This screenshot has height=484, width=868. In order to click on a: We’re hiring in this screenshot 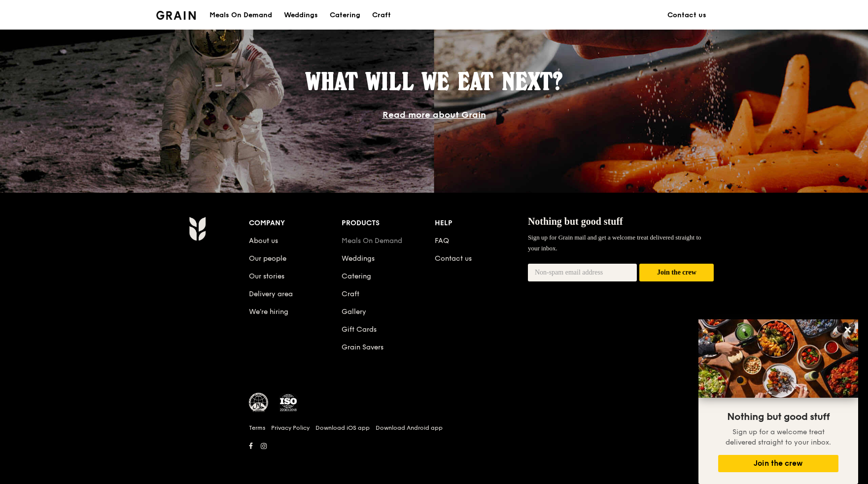, I will do `click(268, 312)`.